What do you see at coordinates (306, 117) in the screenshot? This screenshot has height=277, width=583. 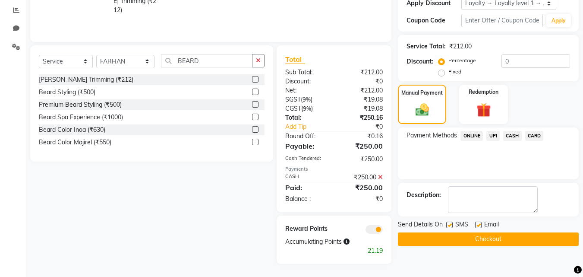 I see `div: Total:` at bounding box center [306, 117].